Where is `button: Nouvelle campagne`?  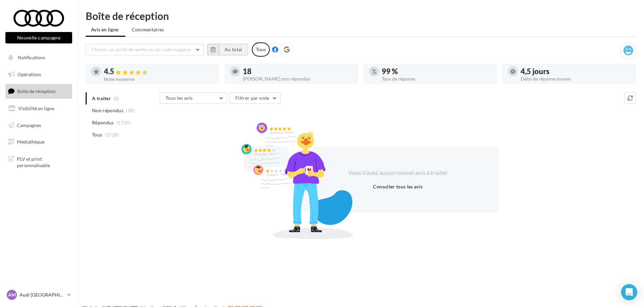
button: Nouvelle campagne is located at coordinates (39, 38).